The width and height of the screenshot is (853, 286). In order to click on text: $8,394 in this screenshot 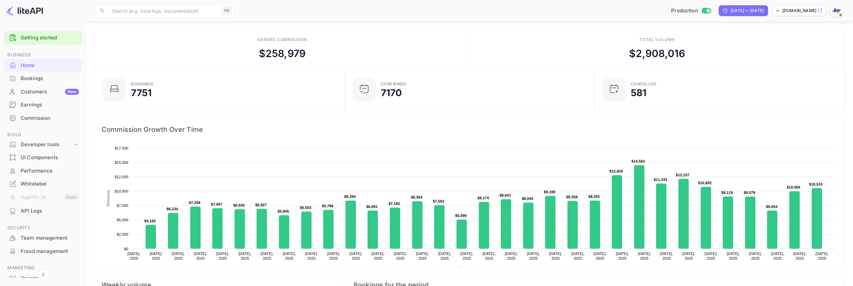, I will do `click(350, 196)`.